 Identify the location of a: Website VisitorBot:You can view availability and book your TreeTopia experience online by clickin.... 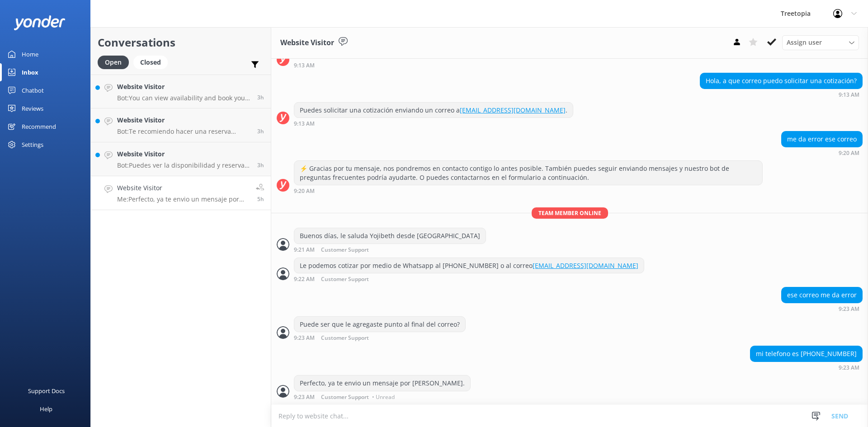
(181, 91).